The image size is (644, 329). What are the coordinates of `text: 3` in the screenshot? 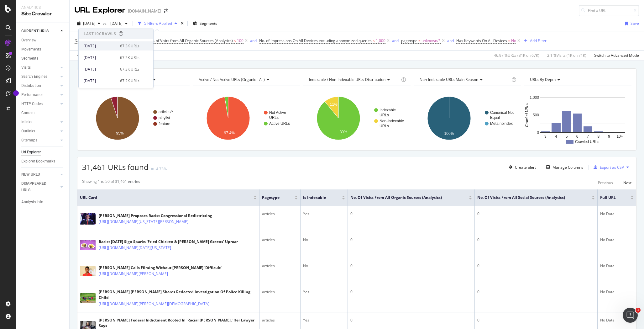 It's located at (545, 136).